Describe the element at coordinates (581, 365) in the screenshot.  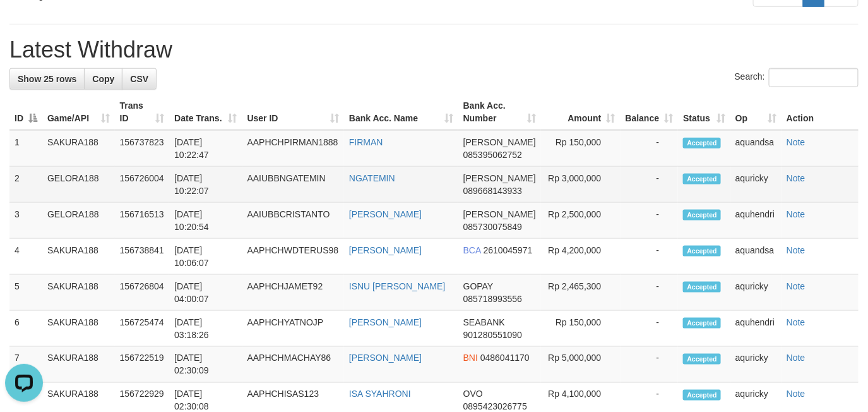
I see `td: Rp 5,000,000` at that location.